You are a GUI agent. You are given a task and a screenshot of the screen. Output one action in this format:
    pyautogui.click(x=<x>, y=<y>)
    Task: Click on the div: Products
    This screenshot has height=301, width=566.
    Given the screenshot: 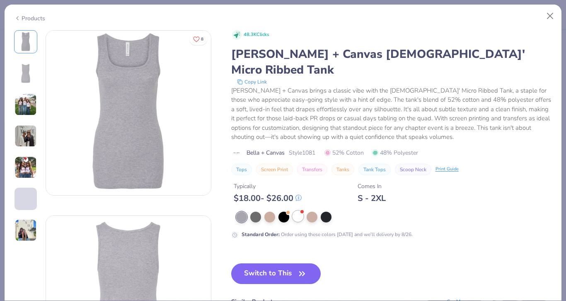 What is the action you would take?
    pyautogui.click(x=29, y=18)
    